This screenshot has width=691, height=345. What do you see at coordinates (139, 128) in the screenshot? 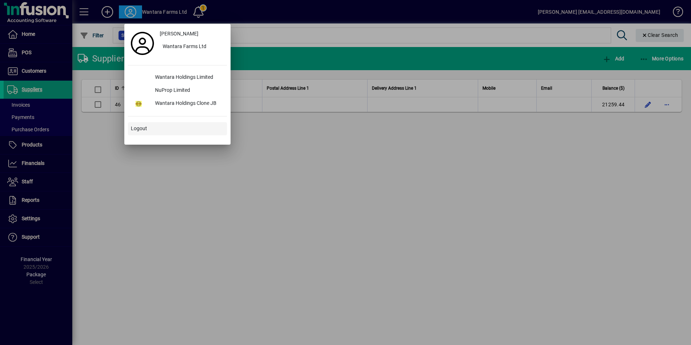
I see `span: Logout` at bounding box center [139, 128].